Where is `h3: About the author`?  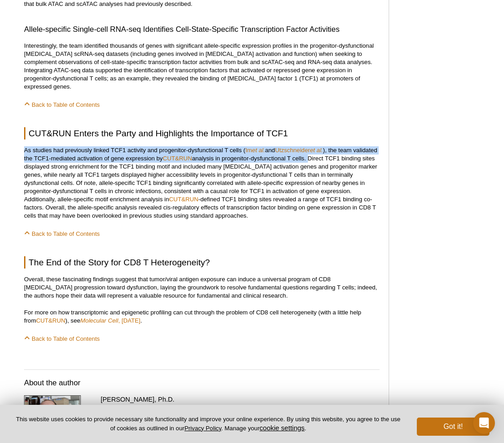
h3: About the author is located at coordinates (202, 383).